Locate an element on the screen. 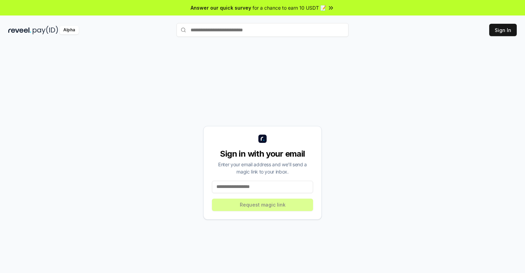  div: Enter your email address and we’ll send a magic link to your inbox. is located at coordinates (262, 168).